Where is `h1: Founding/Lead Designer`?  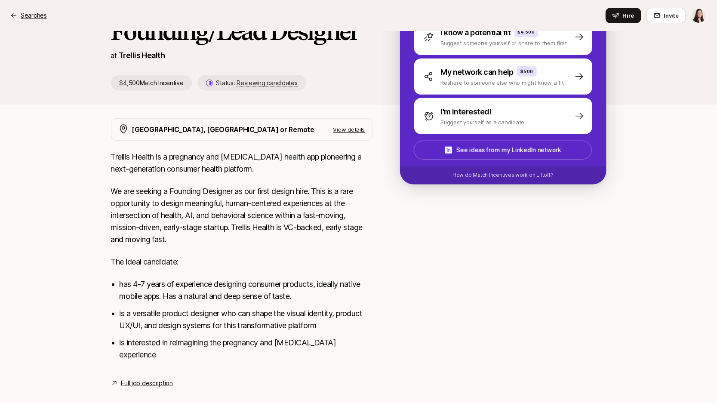 h1: Founding/Lead Designer is located at coordinates (242, 31).